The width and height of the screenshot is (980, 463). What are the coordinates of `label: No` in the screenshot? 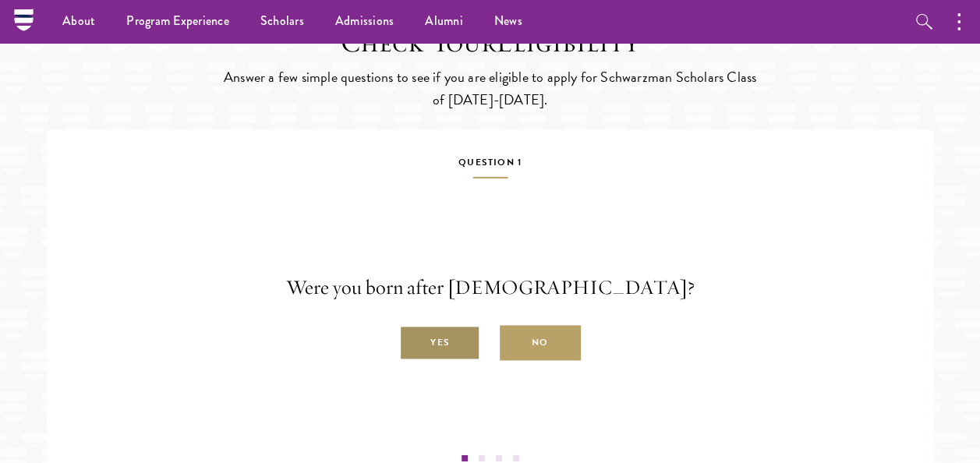 It's located at (540, 343).